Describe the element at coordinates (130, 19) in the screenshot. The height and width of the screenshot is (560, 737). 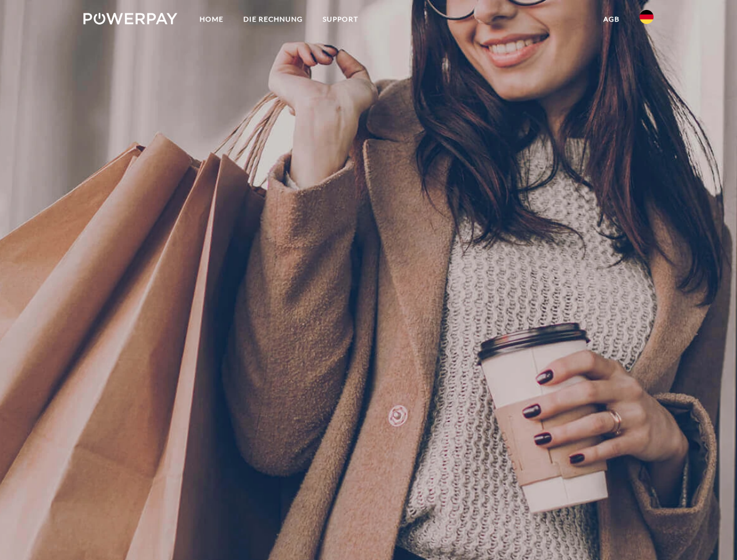
I see `img: logo-powerpay-white.svg` at that location.